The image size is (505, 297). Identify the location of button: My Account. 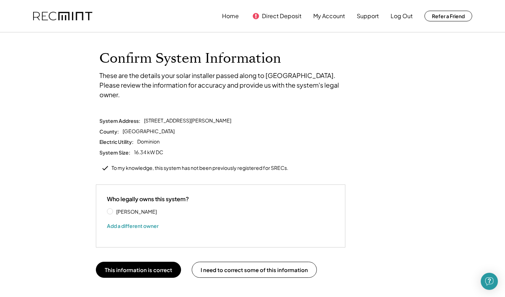
(329, 16).